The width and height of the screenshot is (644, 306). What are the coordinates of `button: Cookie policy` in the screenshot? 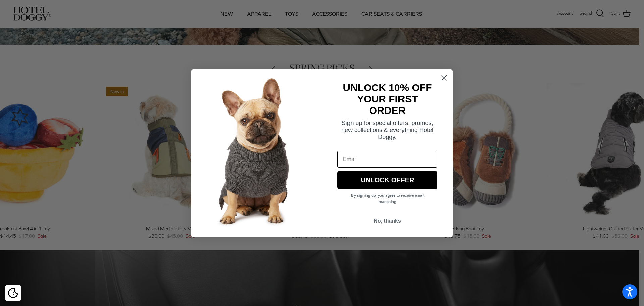 It's located at (13, 293).